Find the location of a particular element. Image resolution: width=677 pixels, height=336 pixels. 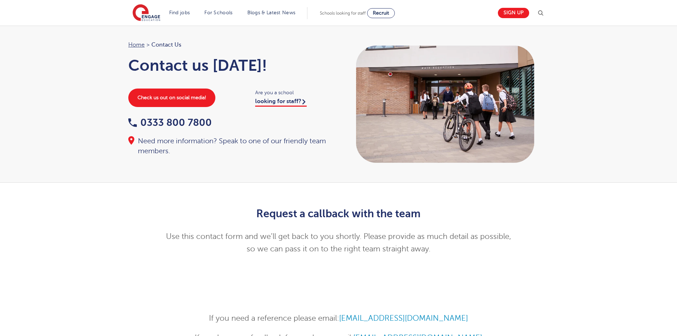

h2: Request a callback with the team is located at coordinates (339, 214).